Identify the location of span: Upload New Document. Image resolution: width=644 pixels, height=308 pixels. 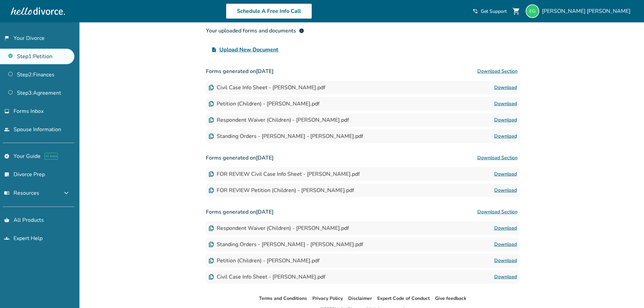
(249, 50).